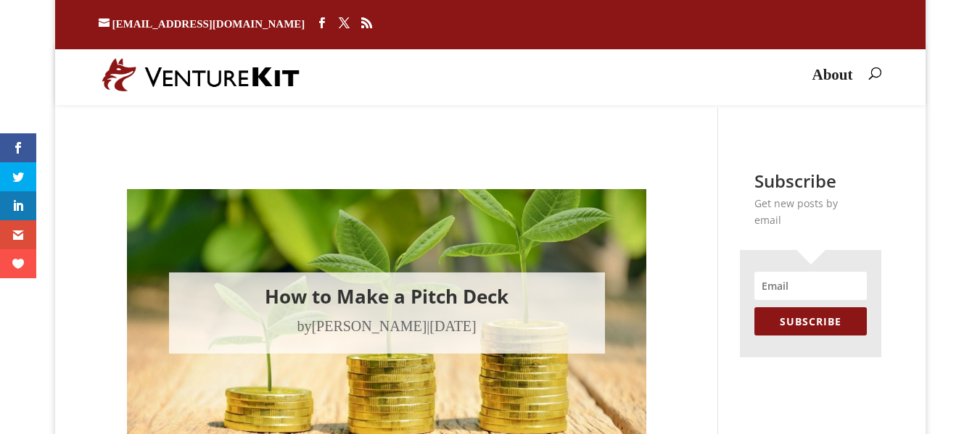 Image resolution: width=980 pixels, height=434 pixels. What do you see at coordinates (810, 321) in the screenshot?
I see `span: SUBSCRIBE` at bounding box center [810, 321].